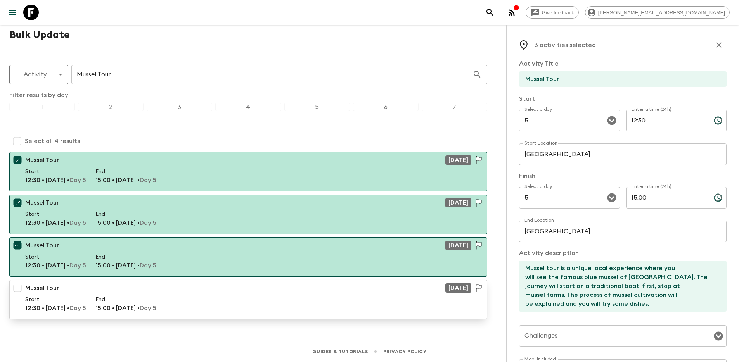  Describe the element at coordinates (39, 74) in the screenshot. I see `div: Activity` at that location.